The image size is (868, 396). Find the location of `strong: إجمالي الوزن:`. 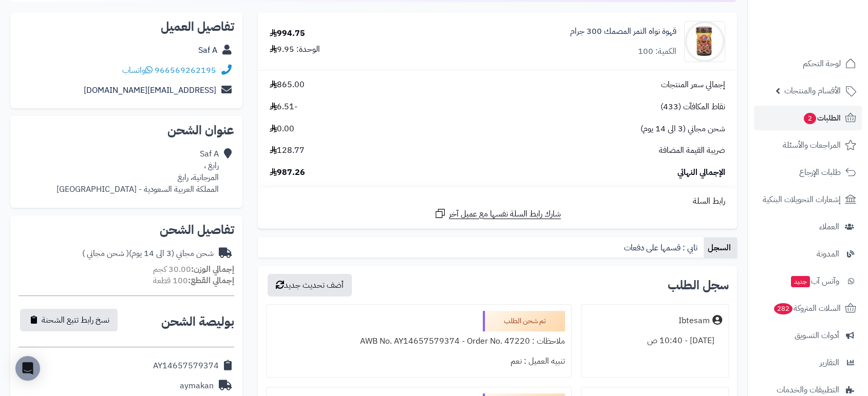

strong: إجمالي الوزن: is located at coordinates (213, 269).